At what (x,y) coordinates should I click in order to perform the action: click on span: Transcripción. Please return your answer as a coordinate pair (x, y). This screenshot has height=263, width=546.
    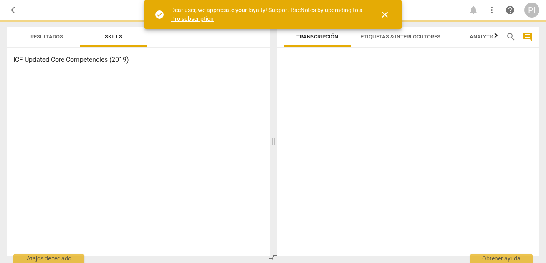
    Looking at the image, I should click on (317, 36).